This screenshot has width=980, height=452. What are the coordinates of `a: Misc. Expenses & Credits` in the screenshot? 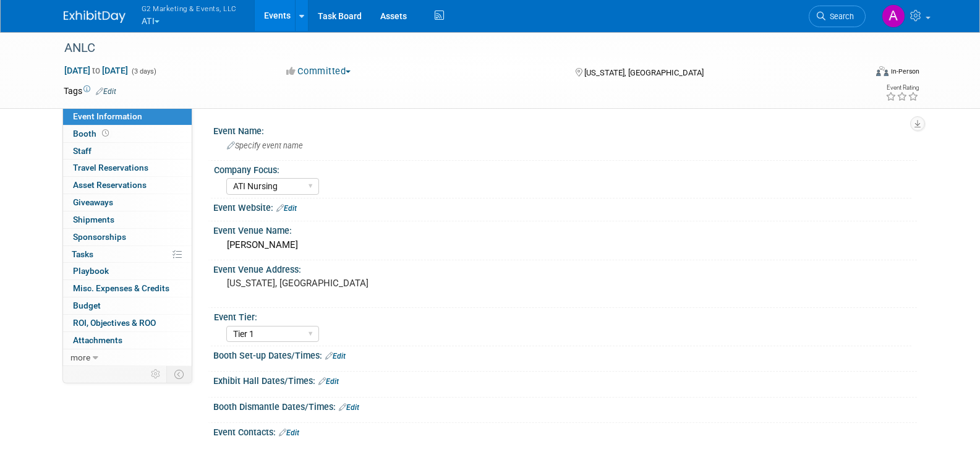 It's located at (127, 288).